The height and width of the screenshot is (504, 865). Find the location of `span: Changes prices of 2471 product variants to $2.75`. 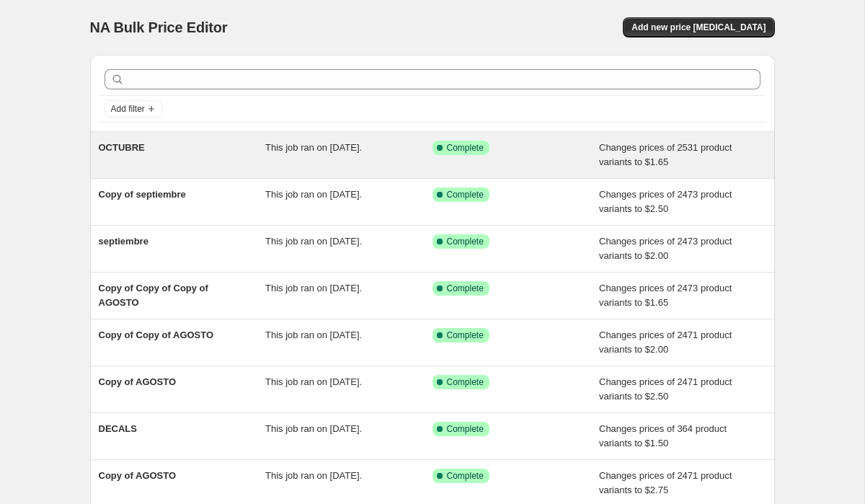

span: Changes prices of 2471 product variants to $2.75 is located at coordinates (666, 482).